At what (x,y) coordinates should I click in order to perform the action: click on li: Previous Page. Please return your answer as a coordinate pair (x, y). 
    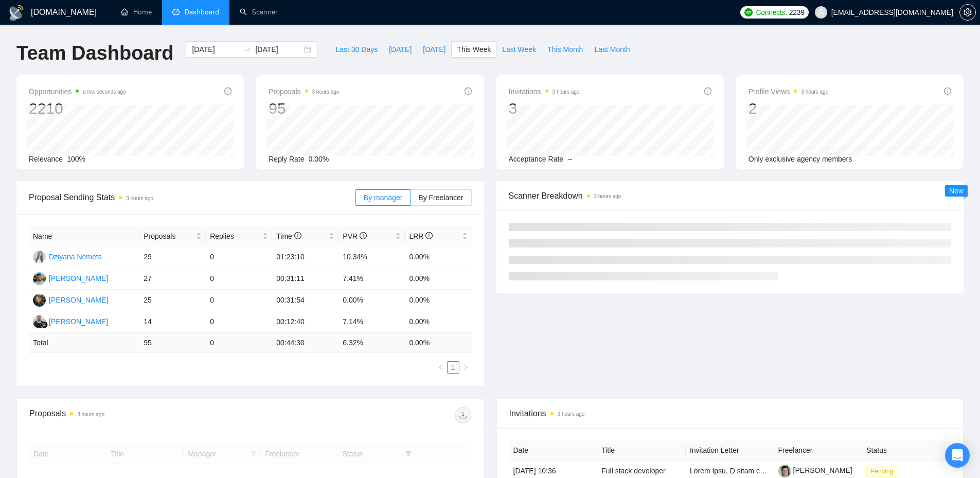
    Looking at the image, I should click on (441, 367).